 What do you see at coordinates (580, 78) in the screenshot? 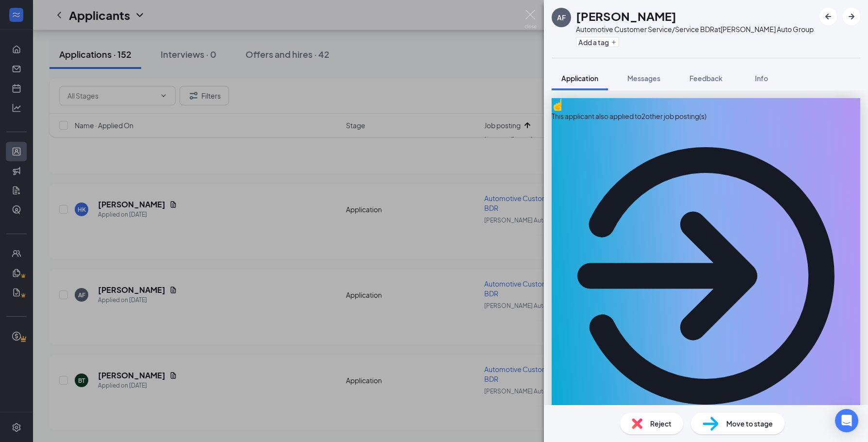
I see `span: Application` at bounding box center [580, 78].